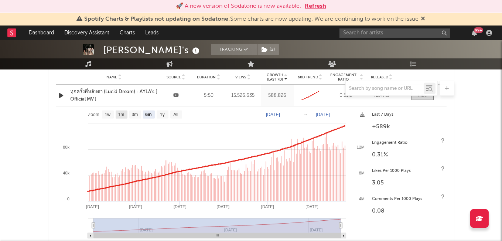 Image resolution: width=502 pixels, height=241 pixels. I want to click on text: 1m, so click(121, 115).